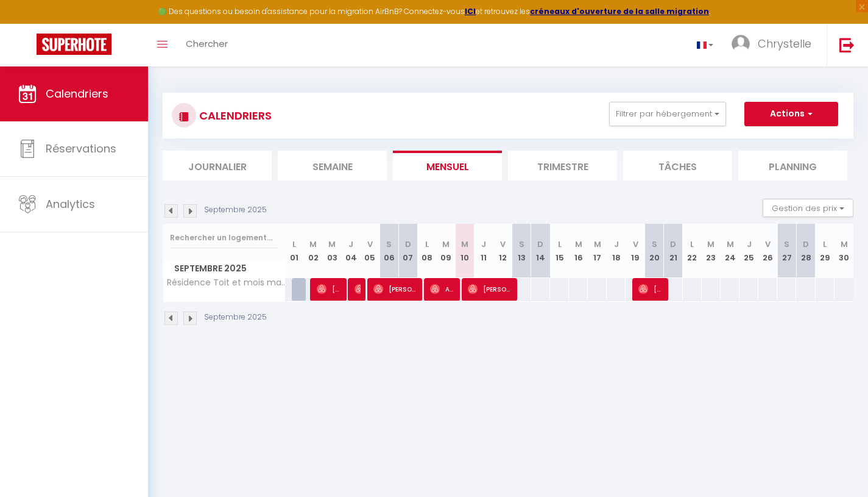 This screenshot has height=497, width=868. What do you see at coordinates (805, 250) in the screenshot?
I see `th: 28` at bounding box center [805, 250].